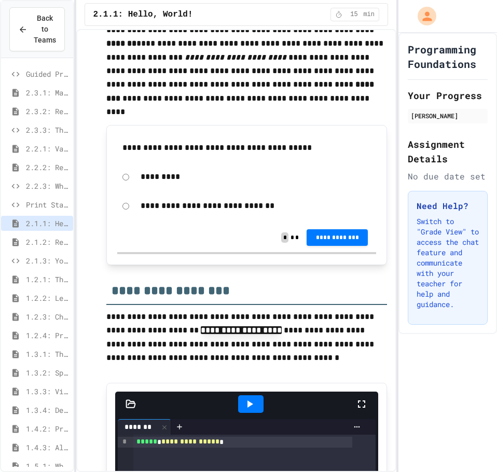 Image resolution: width=497 pixels, height=472 pixels. Describe the element at coordinates (47, 316) in the screenshot. I see `span: 1.2.3: Challenge Problem - The Bridge` at that location.